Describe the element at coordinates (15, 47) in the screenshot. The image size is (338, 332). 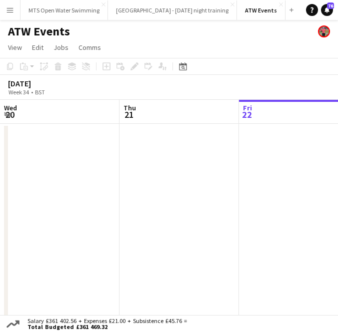
I see `span: View` at that location.